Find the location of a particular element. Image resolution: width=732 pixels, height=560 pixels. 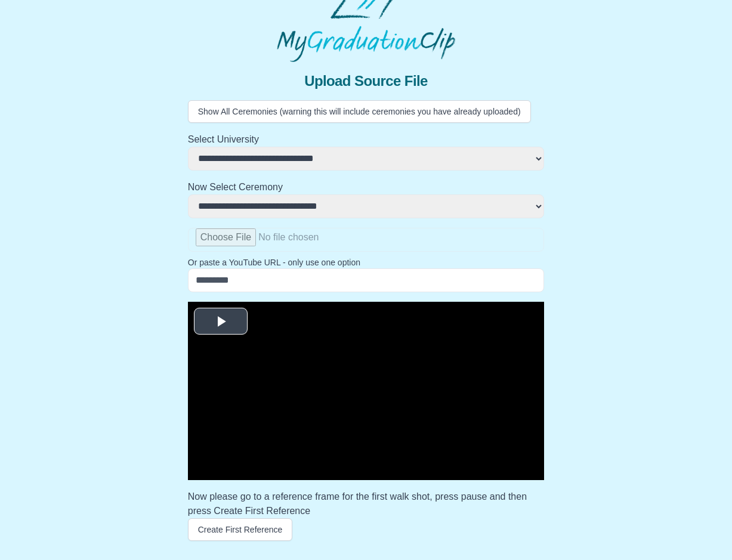

span: Upload Source File is located at coordinates (366, 81).